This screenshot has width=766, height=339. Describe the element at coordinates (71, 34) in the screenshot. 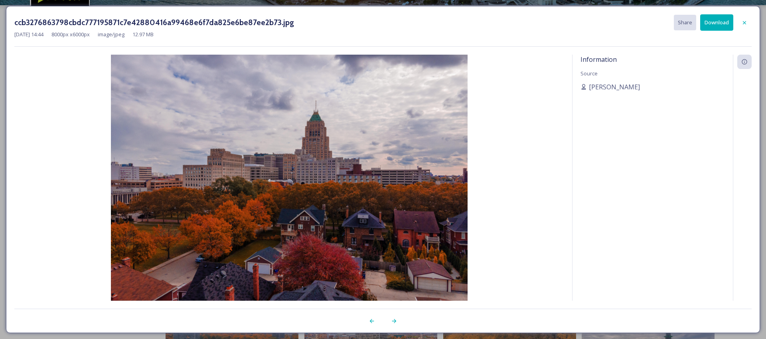

I see `span: 8000 px x 6000 px` at that location.